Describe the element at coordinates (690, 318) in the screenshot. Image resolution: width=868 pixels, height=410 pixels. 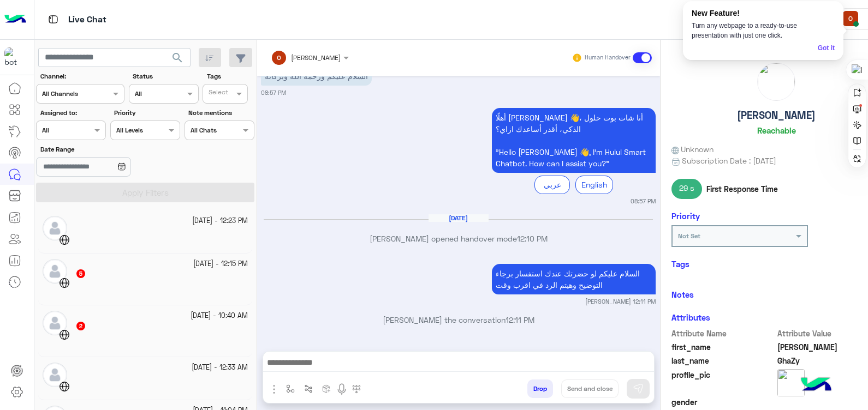
I see `h6: Attributes` at that location.